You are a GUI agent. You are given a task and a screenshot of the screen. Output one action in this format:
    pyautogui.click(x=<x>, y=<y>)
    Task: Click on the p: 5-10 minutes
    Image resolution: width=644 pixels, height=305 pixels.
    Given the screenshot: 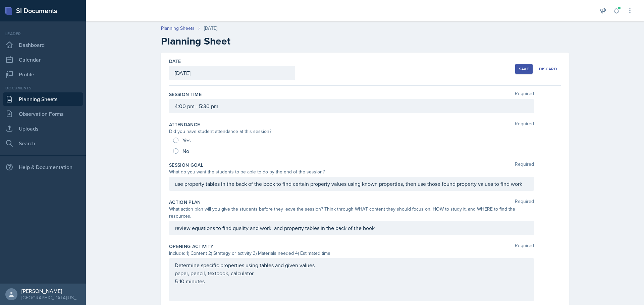 What is the action you would take?
    pyautogui.click(x=351, y=281)
    